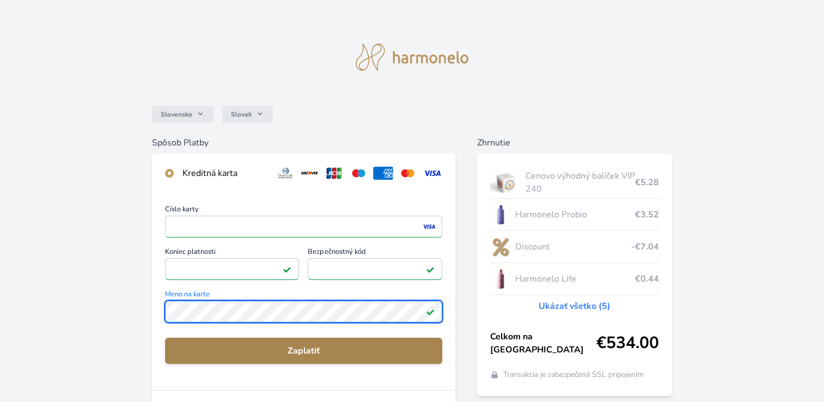 This screenshot has height=402, width=824. Describe the element at coordinates (628, 343) in the screenshot. I see `span: €534.00` at that location.